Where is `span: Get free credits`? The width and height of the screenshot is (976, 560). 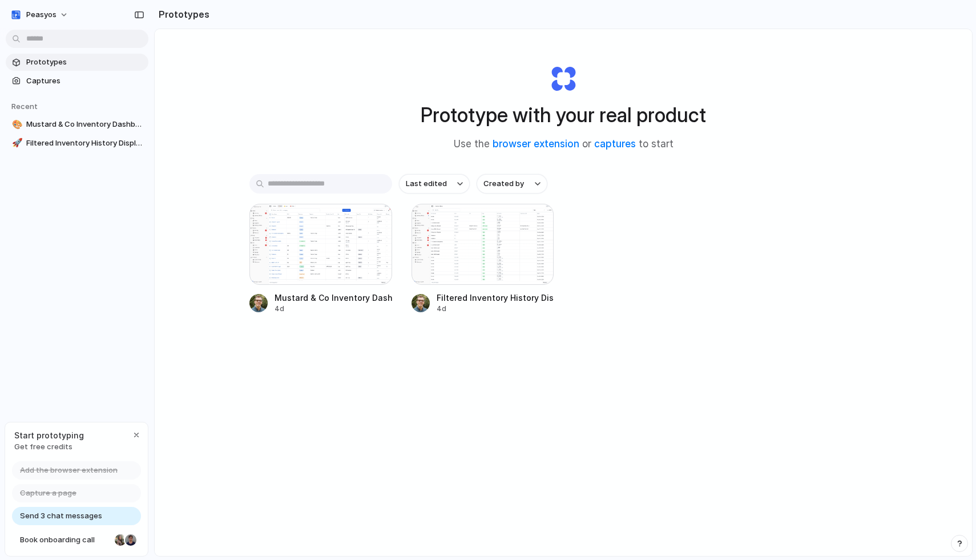 span: Get free credits is located at coordinates (49, 447).